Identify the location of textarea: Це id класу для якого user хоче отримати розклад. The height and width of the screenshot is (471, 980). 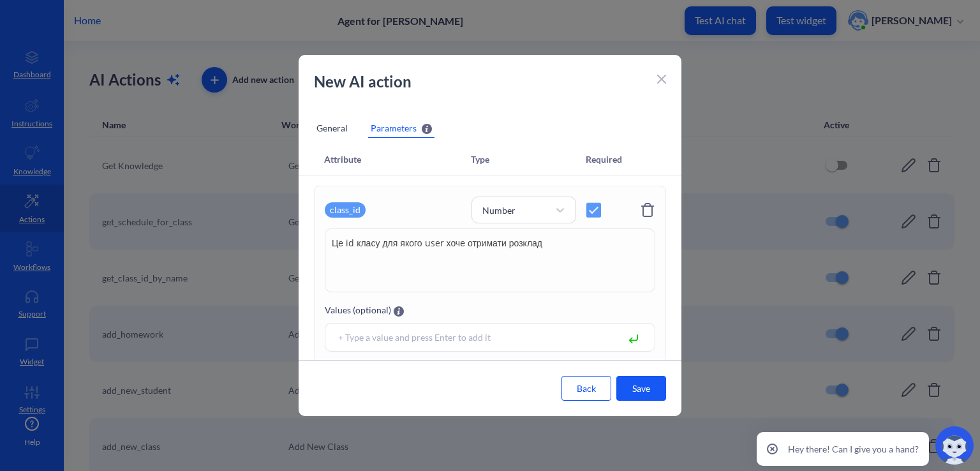
(490, 261).